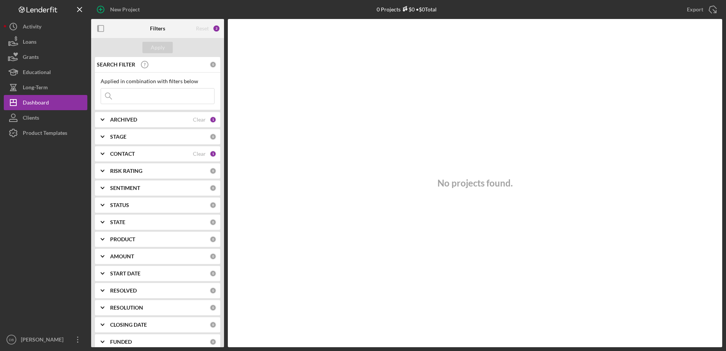 This screenshot has height=351, width=726. Describe the element at coordinates (46, 87) in the screenshot. I see `button: Long-Term` at that location.